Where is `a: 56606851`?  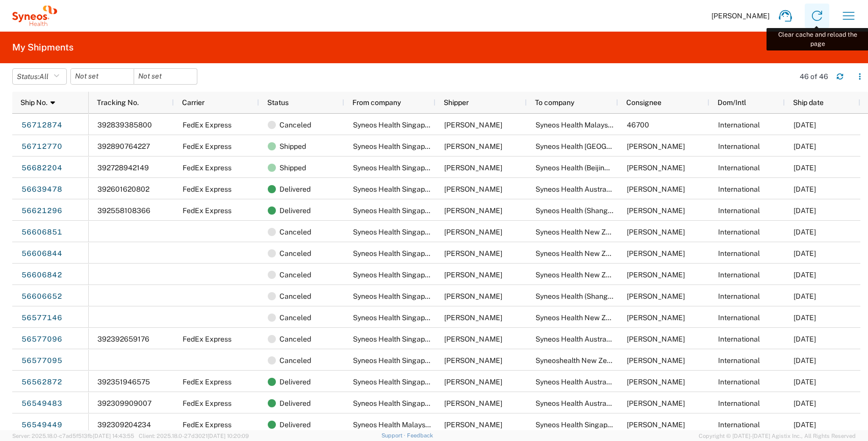
a: 56606851 is located at coordinates (42, 232).